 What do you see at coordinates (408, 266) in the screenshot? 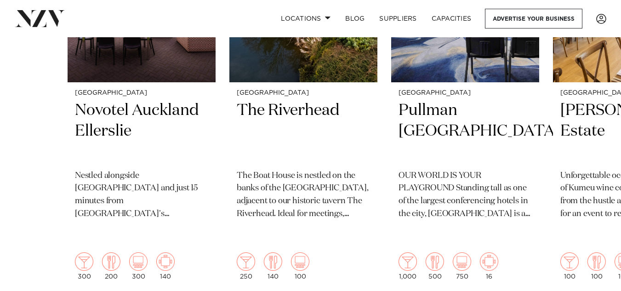
I see `div: 1,000` at bounding box center [408, 266].